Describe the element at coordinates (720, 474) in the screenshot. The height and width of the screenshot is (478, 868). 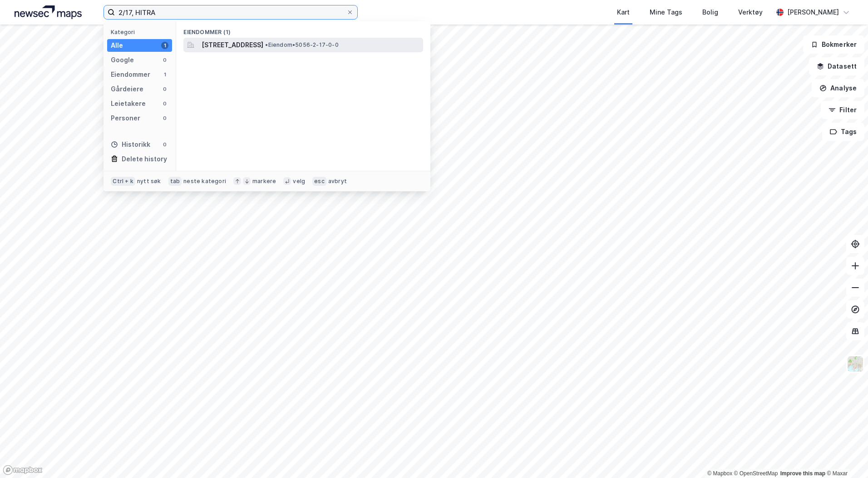
I see `a: Mapbox` at that location.